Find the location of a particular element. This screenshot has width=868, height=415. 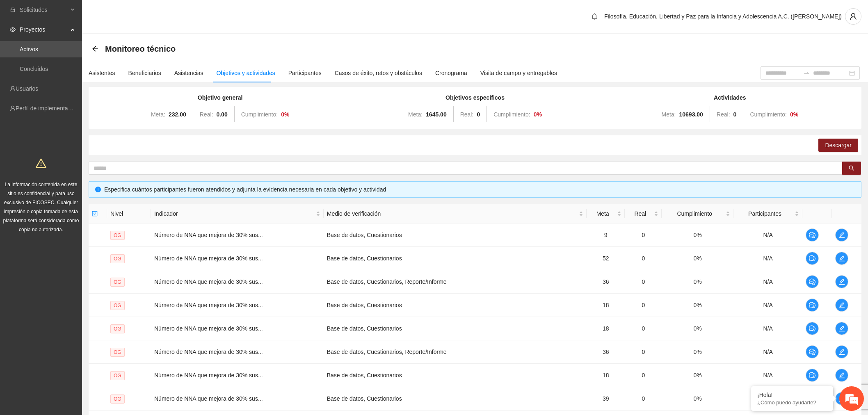

td: Base de datos, Cuestionarios, Reporte/Informe is located at coordinates (455, 282).